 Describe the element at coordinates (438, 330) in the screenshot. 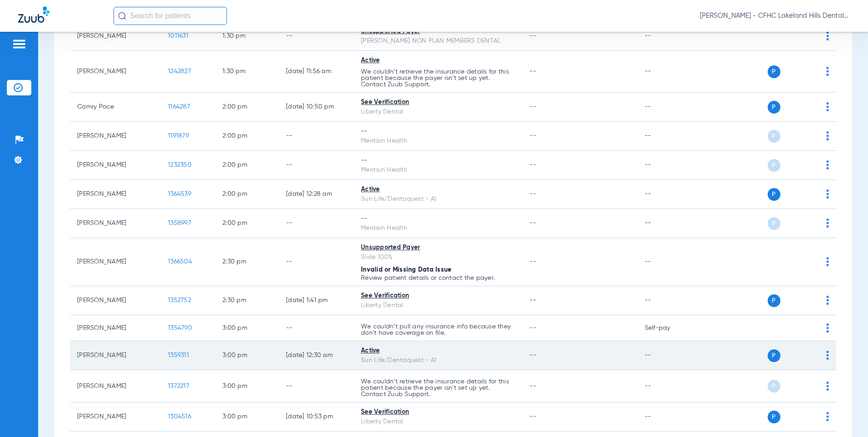

I see `p: We couldn’t pull any insurance info because they don’t have coverage on file.` at that location.